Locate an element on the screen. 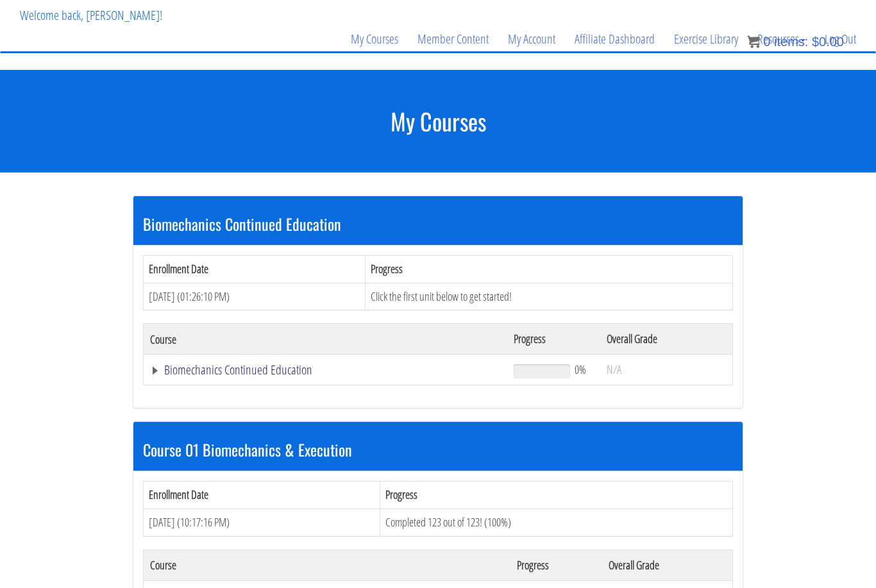 This screenshot has width=876, height=588. bdi: 0.00 is located at coordinates (827, 42).